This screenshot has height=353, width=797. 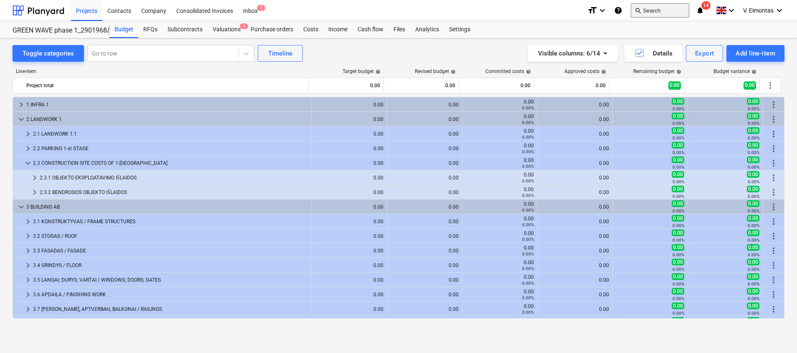 What do you see at coordinates (174, 178) in the screenshot?
I see `div: 2.3.1 OBJEKTO EKSPLOATAVIMO IŠLAIDOS` at bounding box center [174, 178].